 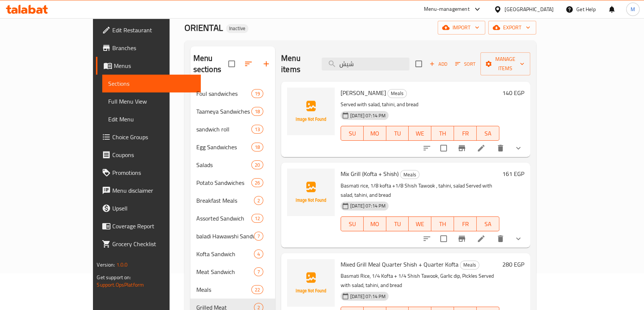 I want to click on div: Inactive, so click(x=237, y=29).